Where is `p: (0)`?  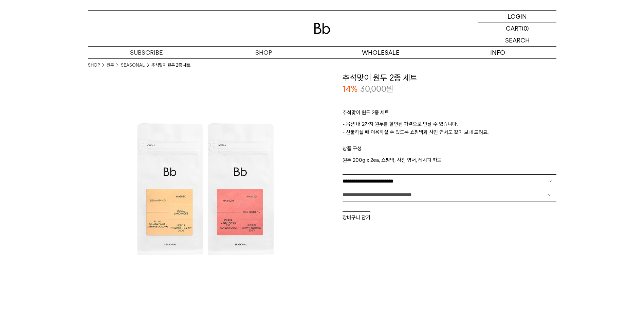 p: (0) is located at coordinates (525, 28).